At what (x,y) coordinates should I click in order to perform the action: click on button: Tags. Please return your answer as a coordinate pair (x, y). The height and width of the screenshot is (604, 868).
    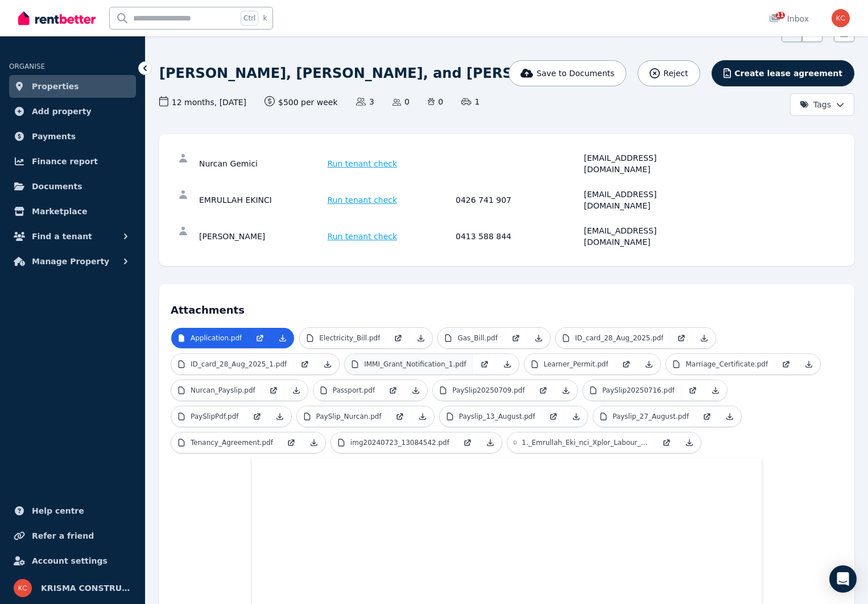
    Looking at the image, I should click on (822, 104).